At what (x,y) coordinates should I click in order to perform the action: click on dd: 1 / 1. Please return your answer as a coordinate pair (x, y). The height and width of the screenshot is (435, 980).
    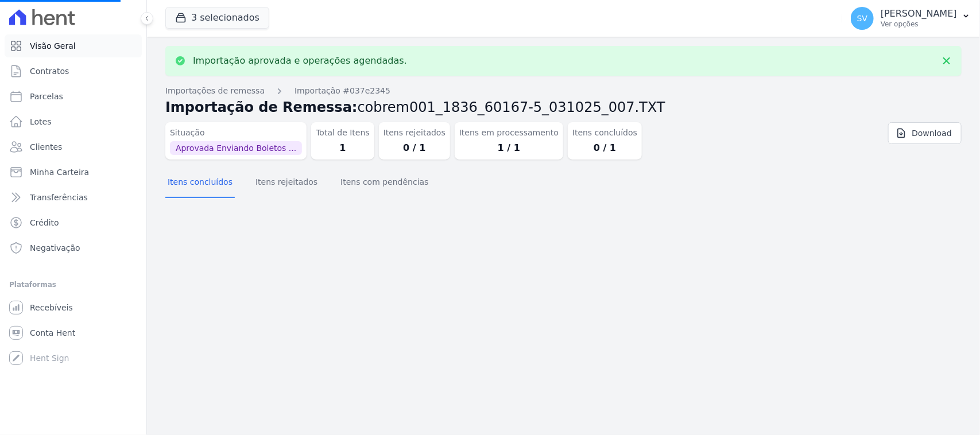
    Looking at the image, I should click on (509, 148).